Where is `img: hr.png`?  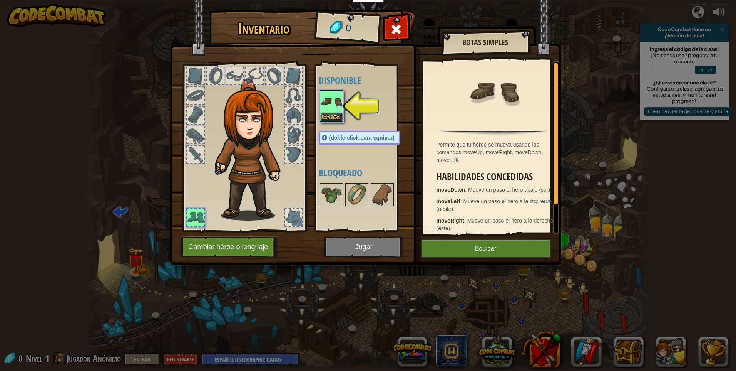 img: hr.png is located at coordinates (494, 132).